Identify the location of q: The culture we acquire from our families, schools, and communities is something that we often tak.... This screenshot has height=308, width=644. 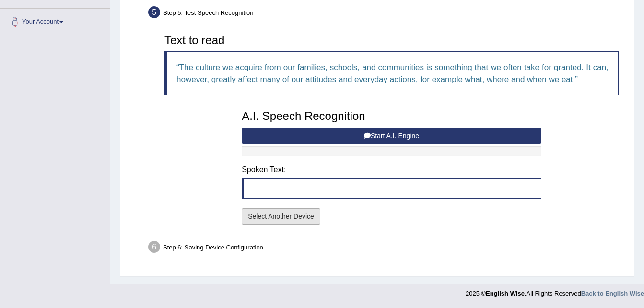
(392, 73).